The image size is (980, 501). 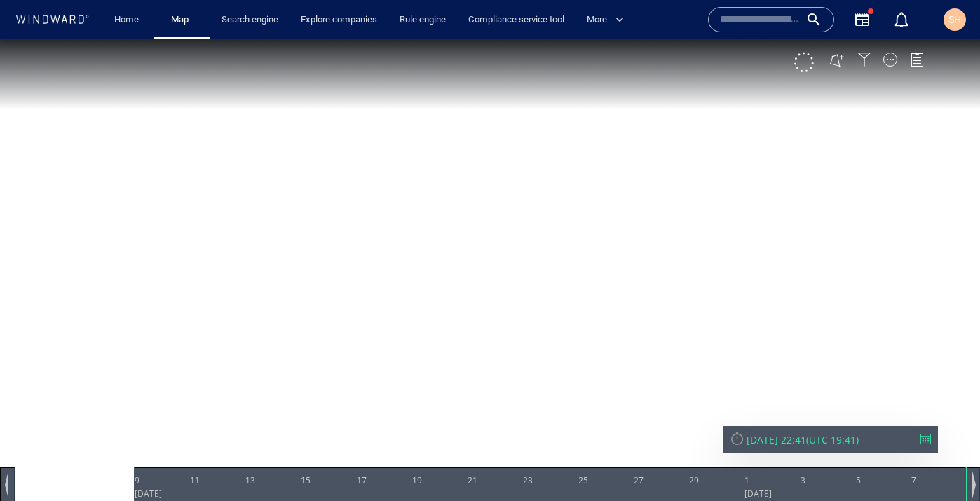 I want to click on button: More, so click(x=608, y=20).